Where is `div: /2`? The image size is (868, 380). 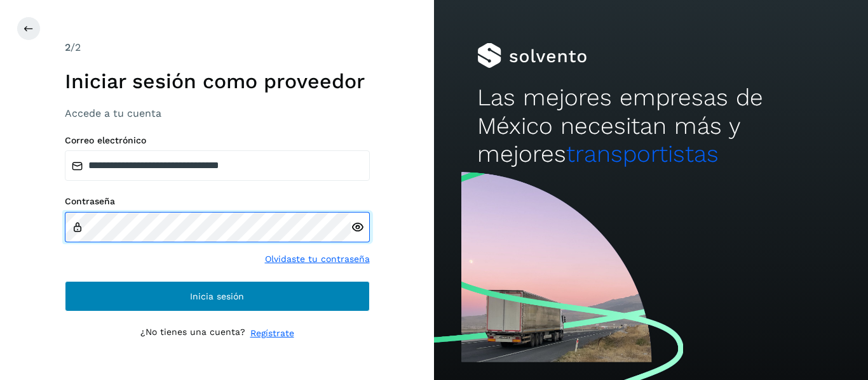
div: /2 is located at coordinates (217, 48).